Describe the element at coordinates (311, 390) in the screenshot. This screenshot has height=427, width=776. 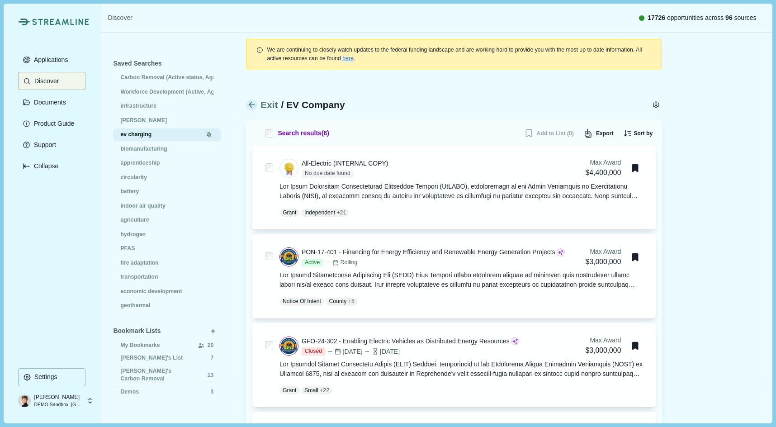
I see `p: Small` at that location.